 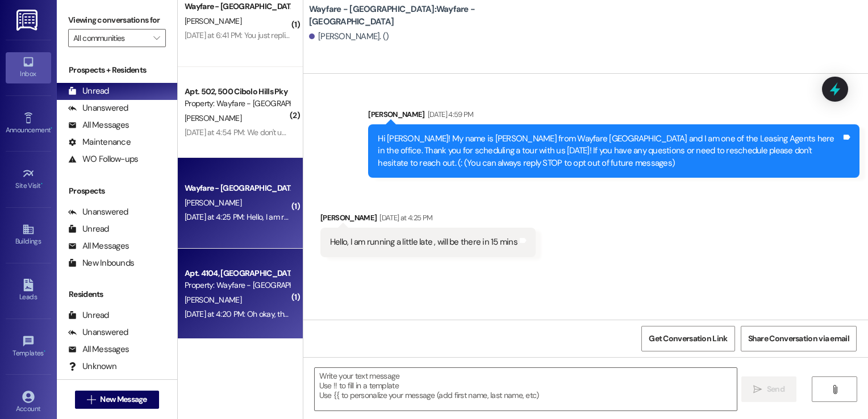 I want to click on span: Share Conversation via email, so click(x=799, y=338).